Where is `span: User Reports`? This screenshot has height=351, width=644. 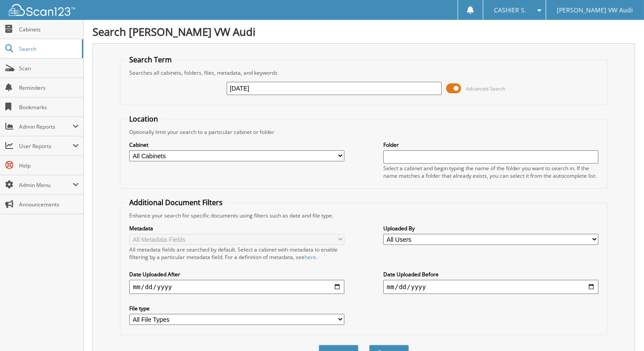
span: User Reports is located at coordinates (46, 146).